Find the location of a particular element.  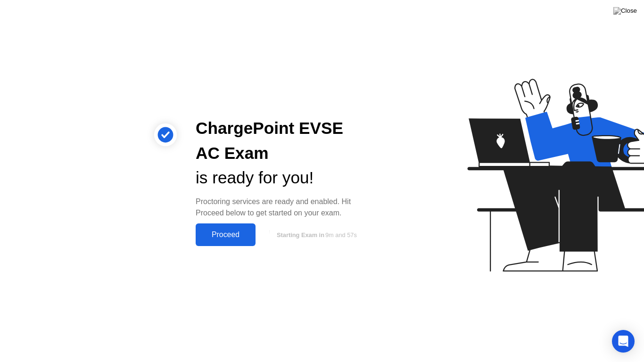

div: ChargePoint EVSE AC Exam is located at coordinates (283, 141).